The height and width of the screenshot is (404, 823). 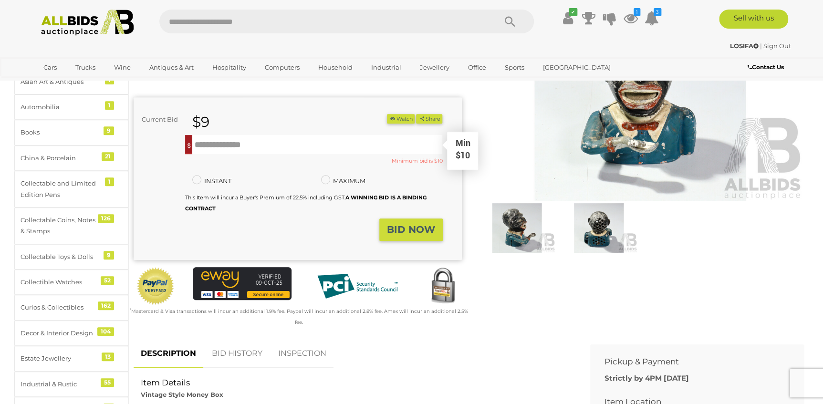 I want to click on div: 55, so click(x=107, y=383).